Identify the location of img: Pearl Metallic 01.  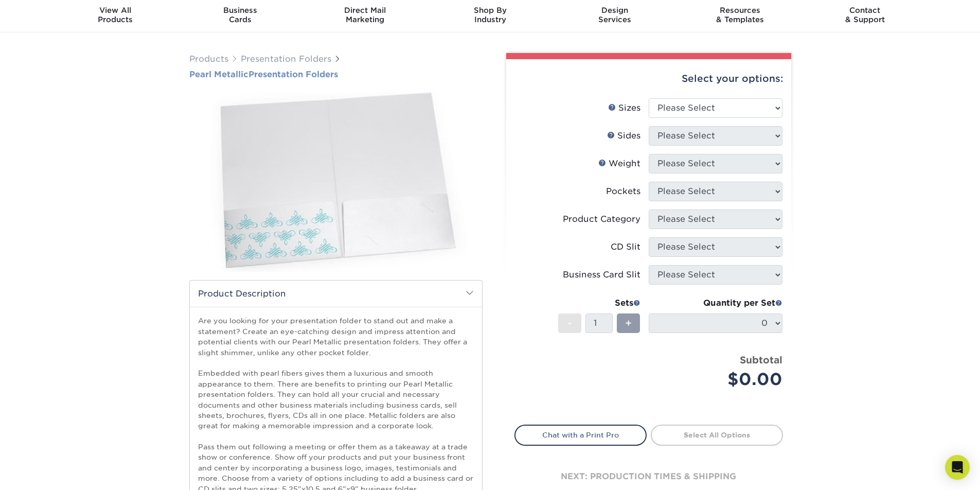
(336, 182).